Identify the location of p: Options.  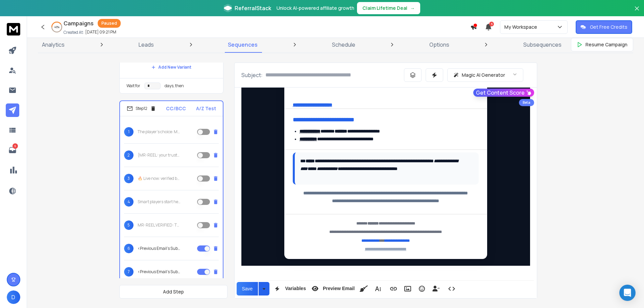
(439, 44).